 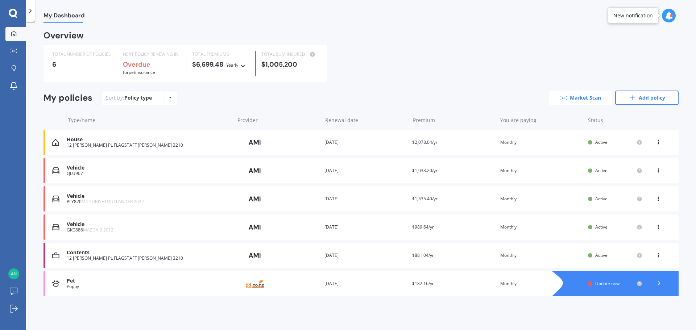 What do you see at coordinates (221, 54) in the screenshot?
I see `div: TOTAL PREMIUMS` at bounding box center [221, 54].